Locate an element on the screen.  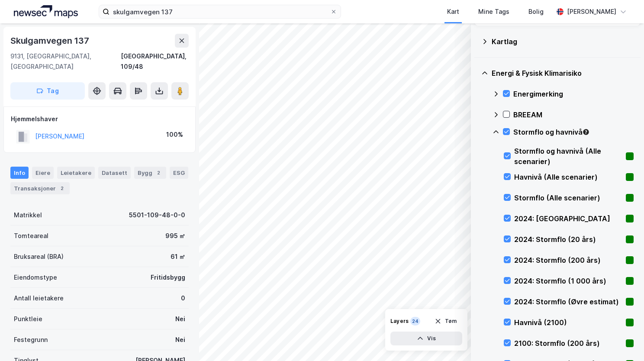
div: BREEAM is located at coordinates (574, 115).